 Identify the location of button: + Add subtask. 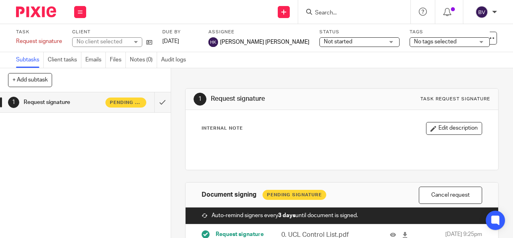
(30, 80).